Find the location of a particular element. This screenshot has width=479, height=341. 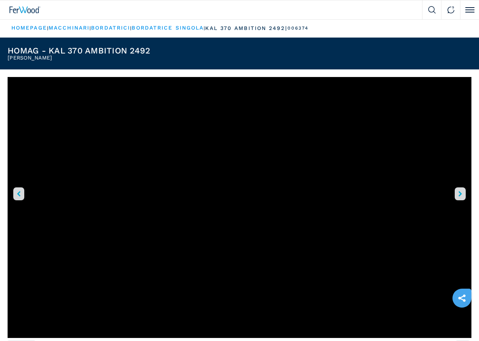

a: macchinari is located at coordinates (69, 28).